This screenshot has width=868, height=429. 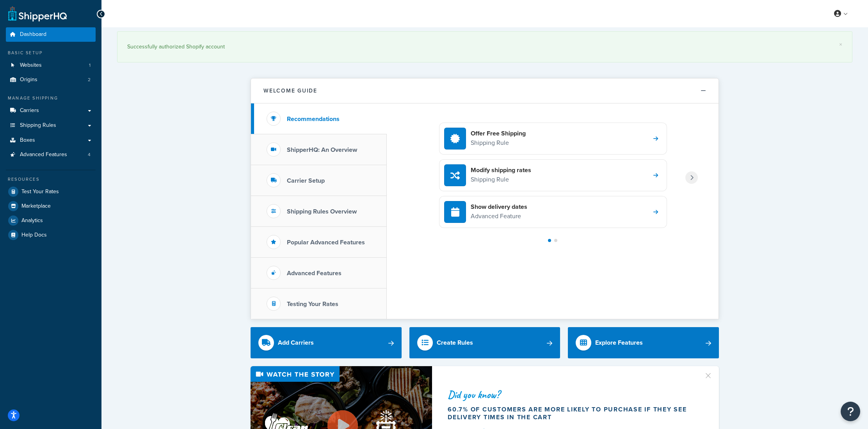 I want to click on h4: Offer Free Shipping, so click(x=498, y=134).